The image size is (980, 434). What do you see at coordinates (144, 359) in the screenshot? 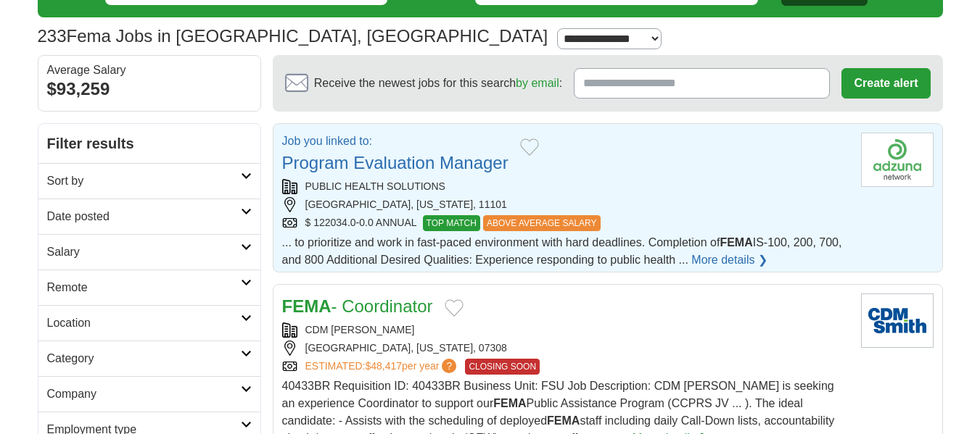
I see `h2: Category` at bounding box center [144, 359].